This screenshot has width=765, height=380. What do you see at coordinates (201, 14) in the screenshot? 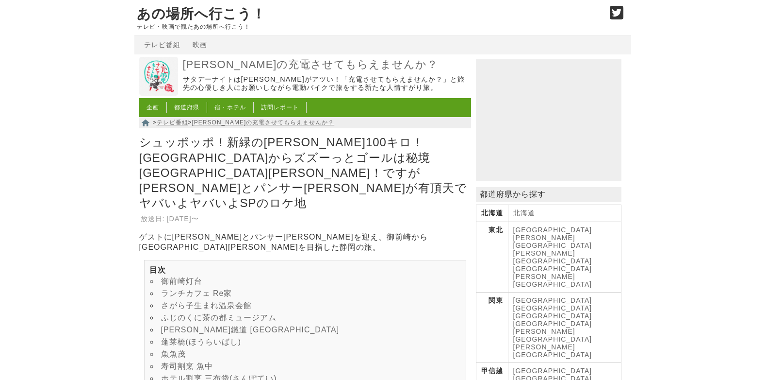
I see `a: あの場所へ行こう！` at bounding box center [201, 14].